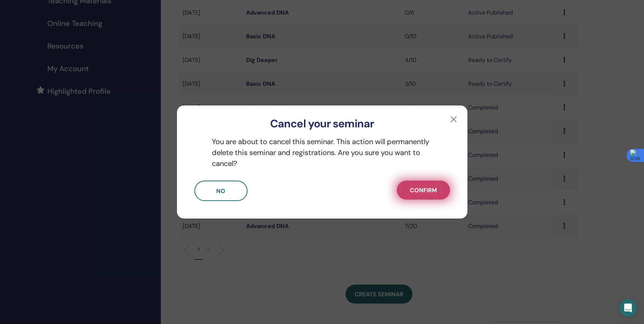 The image size is (644, 324). What do you see at coordinates (221, 191) in the screenshot?
I see `button: No` at bounding box center [221, 191].